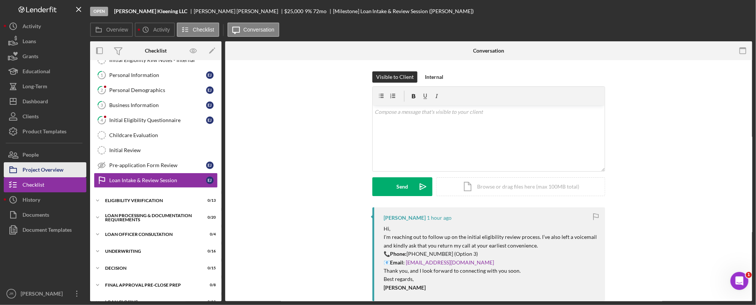 Image resolution: width=756 pixels, height=305 pixels. Describe the element at coordinates (45, 101) in the screenshot. I see `button: Dashboard` at that location.